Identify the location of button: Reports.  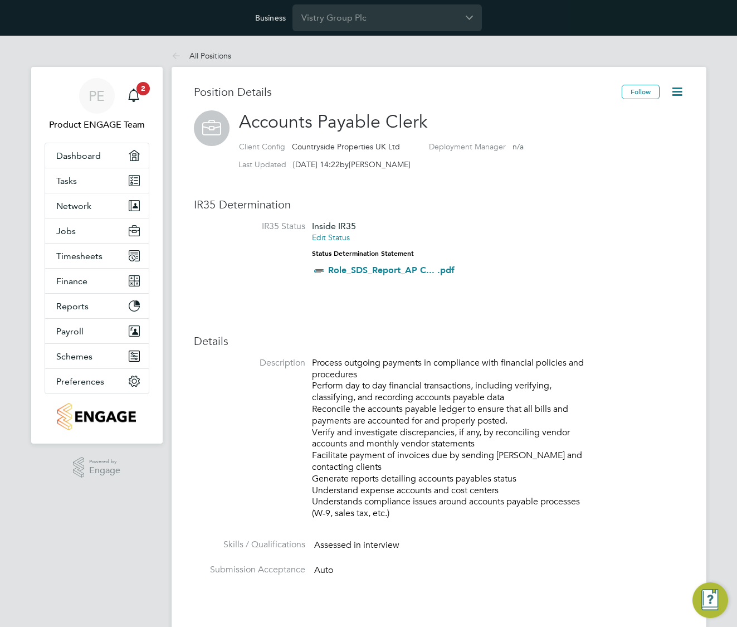
(97, 306).